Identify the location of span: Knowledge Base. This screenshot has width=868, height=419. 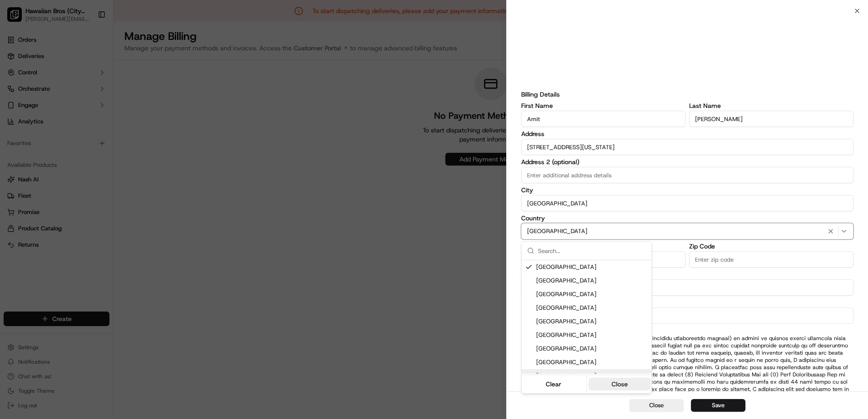
(44, 136).